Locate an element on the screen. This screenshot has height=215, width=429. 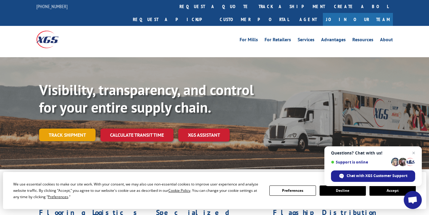
a: About is located at coordinates (386, 41).